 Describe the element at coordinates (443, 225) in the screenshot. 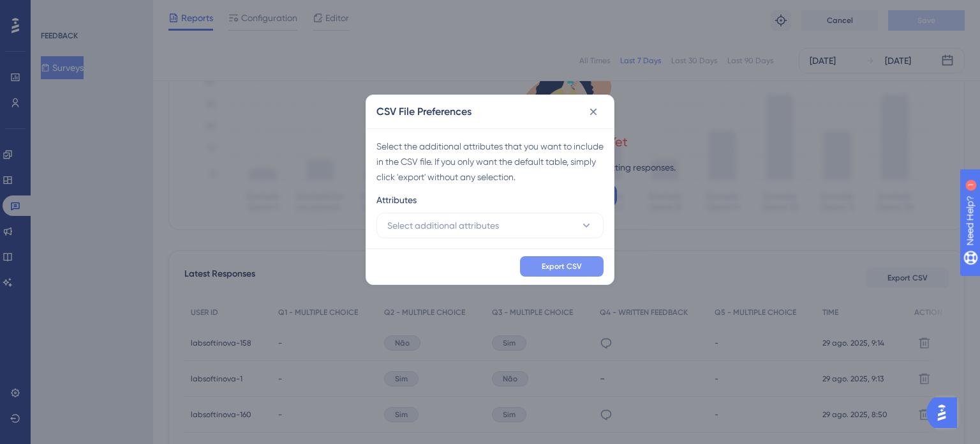

I see `span: Select additional attributes` at that location.